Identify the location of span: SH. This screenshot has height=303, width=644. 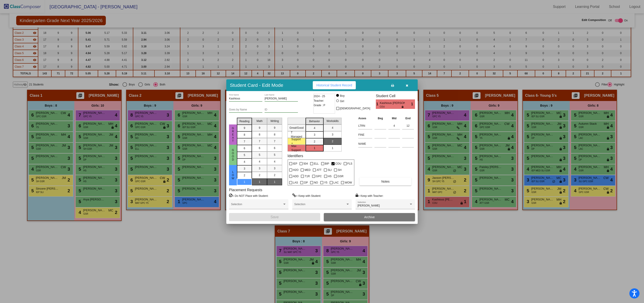
(339, 170).